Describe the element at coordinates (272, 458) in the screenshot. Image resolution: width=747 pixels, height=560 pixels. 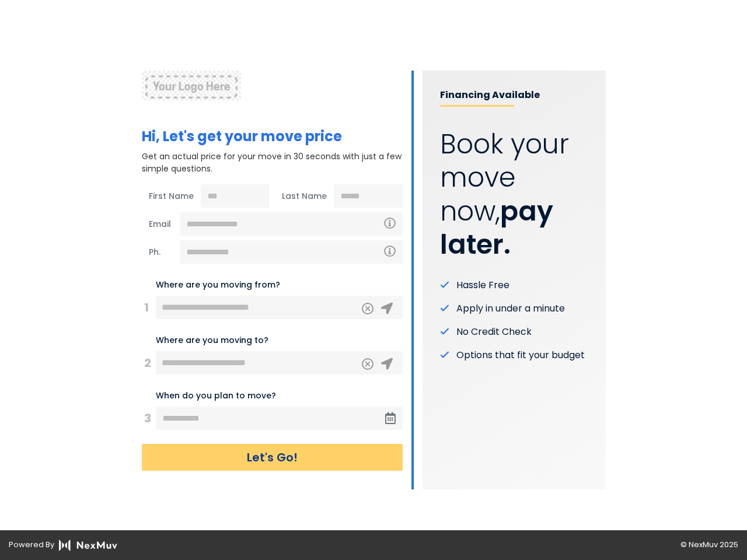
I see `button: Let's Go!` at that location.